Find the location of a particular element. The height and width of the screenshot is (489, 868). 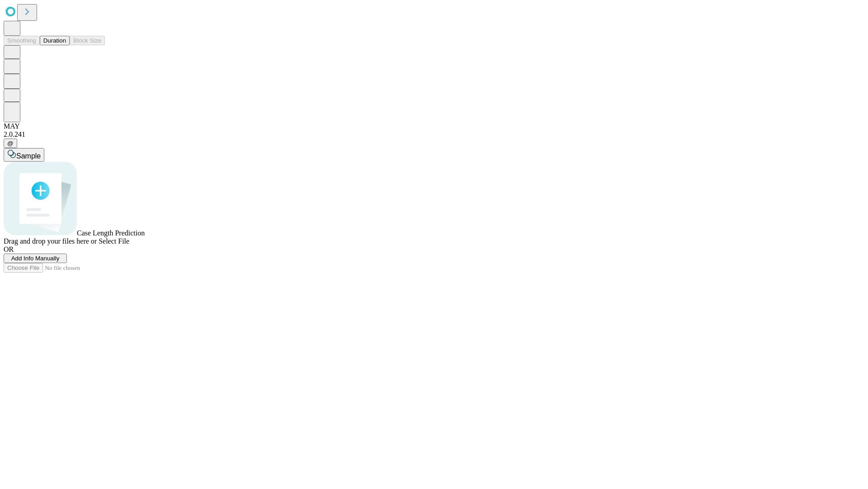

button: Block Size is located at coordinates (87, 40).